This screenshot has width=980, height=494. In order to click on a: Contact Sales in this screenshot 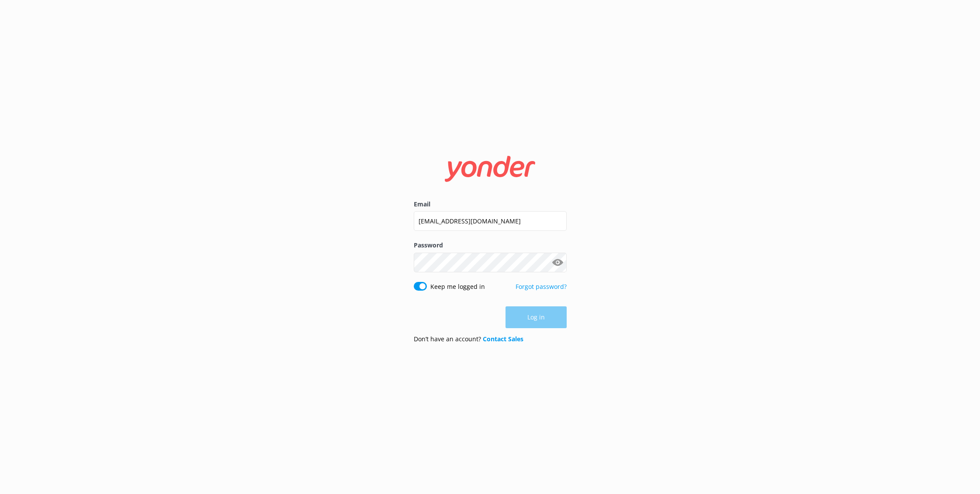, I will do `click(503, 339)`.